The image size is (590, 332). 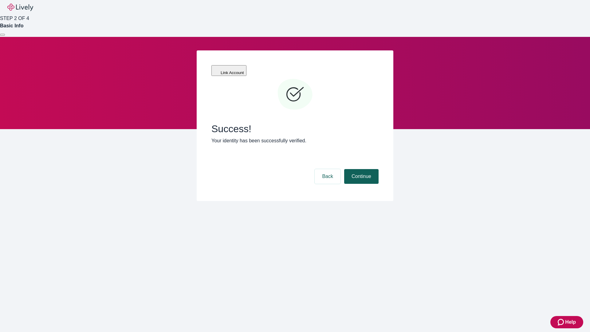 I want to click on svg: Checkmark icon, so click(x=295, y=95).